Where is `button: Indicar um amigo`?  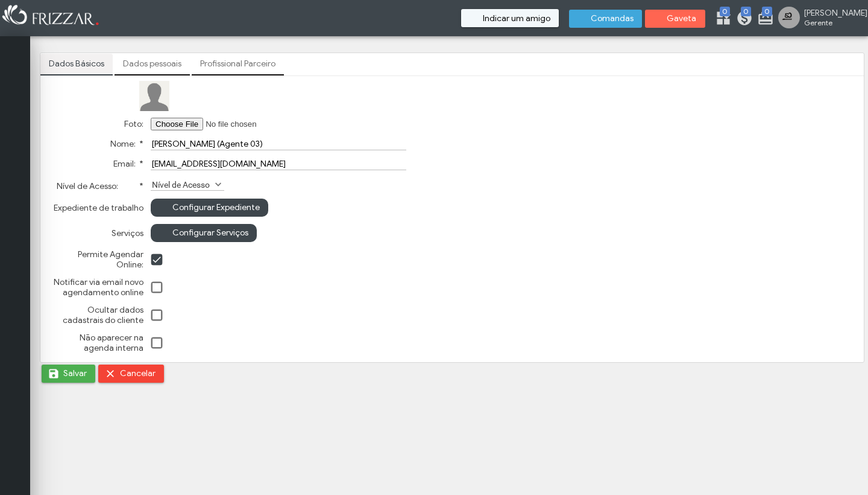 button: Indicar um amigo is located at coordinates (510, 18).